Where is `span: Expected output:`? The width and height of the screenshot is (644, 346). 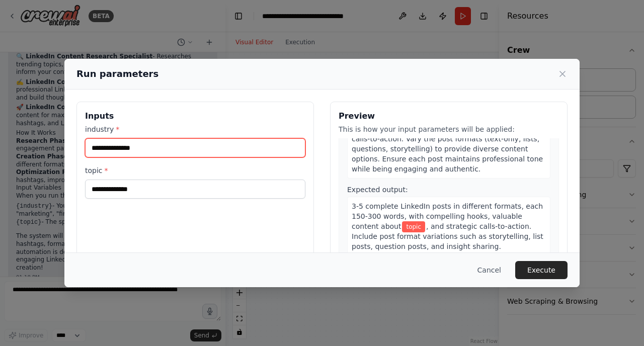
span: Expected output: is located at coordinates (378, 190).